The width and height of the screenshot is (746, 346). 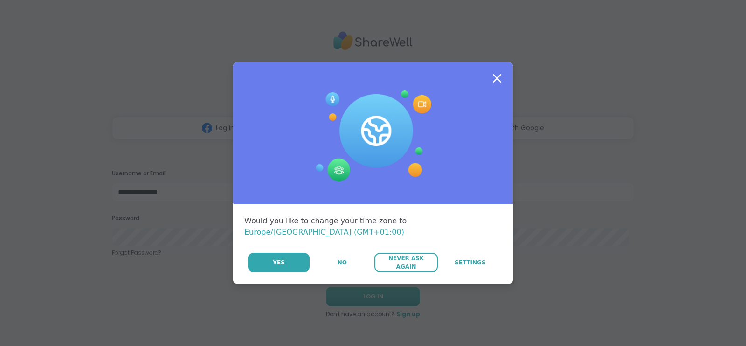 I want to click on div: Would you like to change your time zone to, so click(x=373, y=227).